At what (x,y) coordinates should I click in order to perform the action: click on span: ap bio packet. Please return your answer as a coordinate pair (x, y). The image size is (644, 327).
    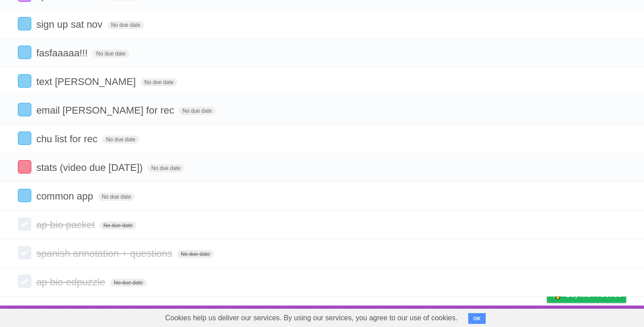
    Looking at the image, I should click on (67, 225).